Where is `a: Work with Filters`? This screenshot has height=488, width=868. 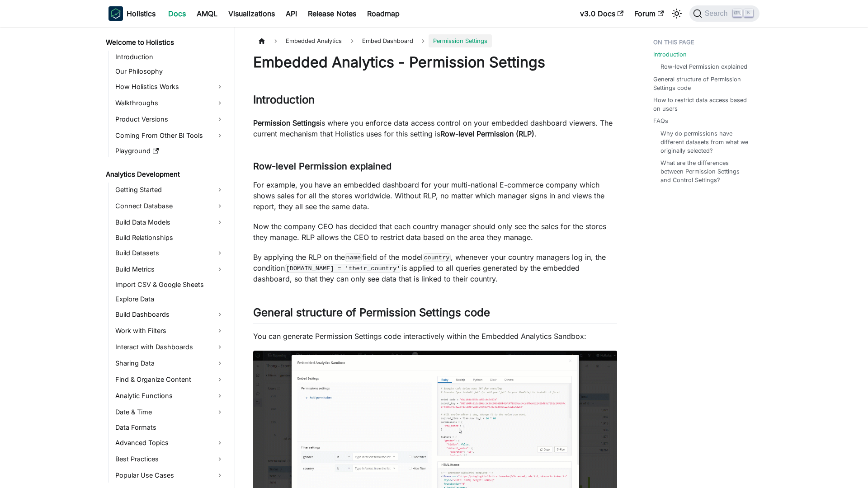 a: Work with Filters is located at coordinates (169, 331).